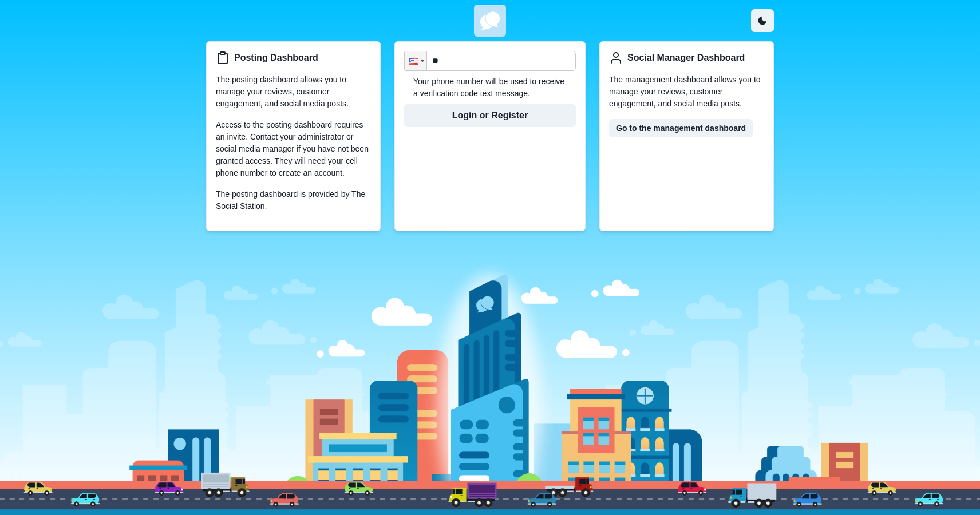  Describe the element at coordinates (416, 61) in the screenshot. I see `div: United States: + 1` at that location.